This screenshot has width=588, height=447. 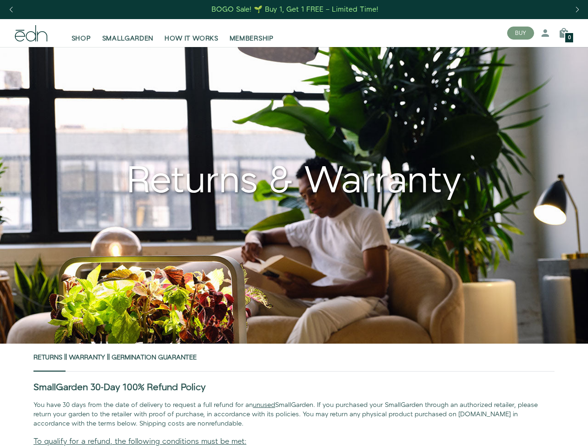 What do you see at coordinates (252, 33) in the screenshot?
I see `a: MEMBERSHIP` at bounding box center [252, 33].